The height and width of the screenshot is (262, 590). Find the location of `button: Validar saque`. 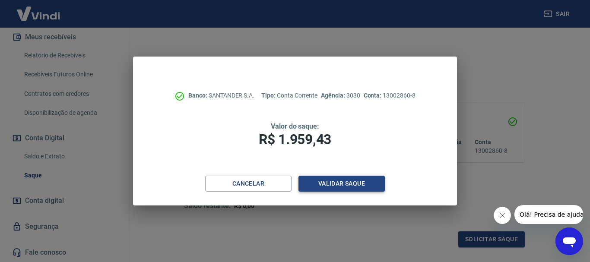

button: Validar saque is located at coordinates (341, 183).